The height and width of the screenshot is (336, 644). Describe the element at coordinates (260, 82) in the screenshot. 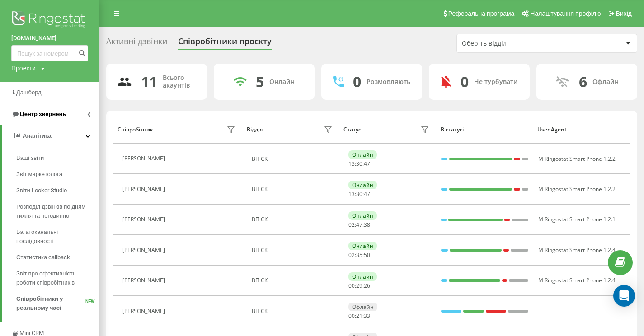

I see `div: 5` at that location.